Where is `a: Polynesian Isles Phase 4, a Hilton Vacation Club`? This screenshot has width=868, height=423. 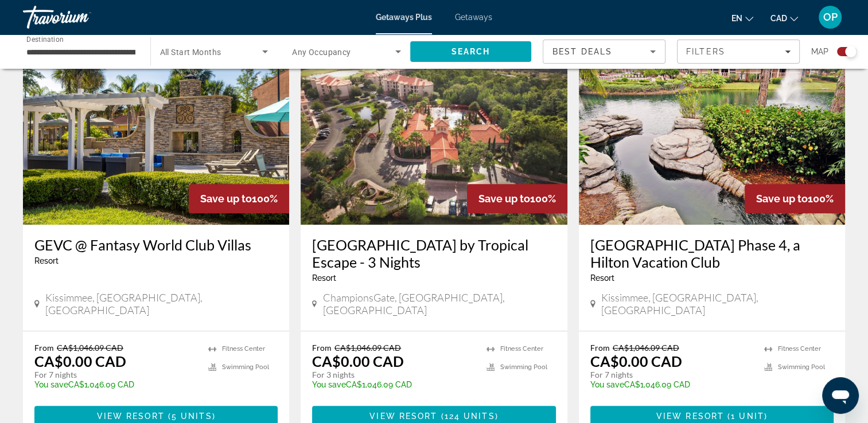 a: Polynesian Isles Phase 4, a Hilton Vacation Club is located at coordinates (713, 133).